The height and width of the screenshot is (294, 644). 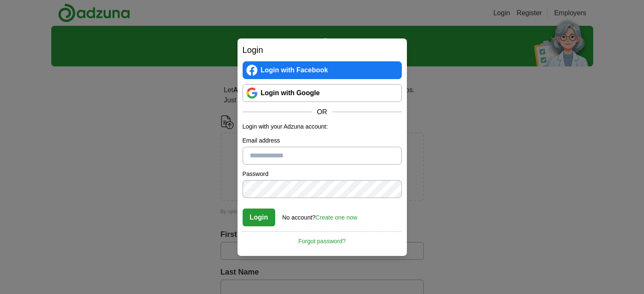 What do you see at coordinates (336, 218) in the screenshot?
I see `a: Create one now` at bounding box center [336, 218].